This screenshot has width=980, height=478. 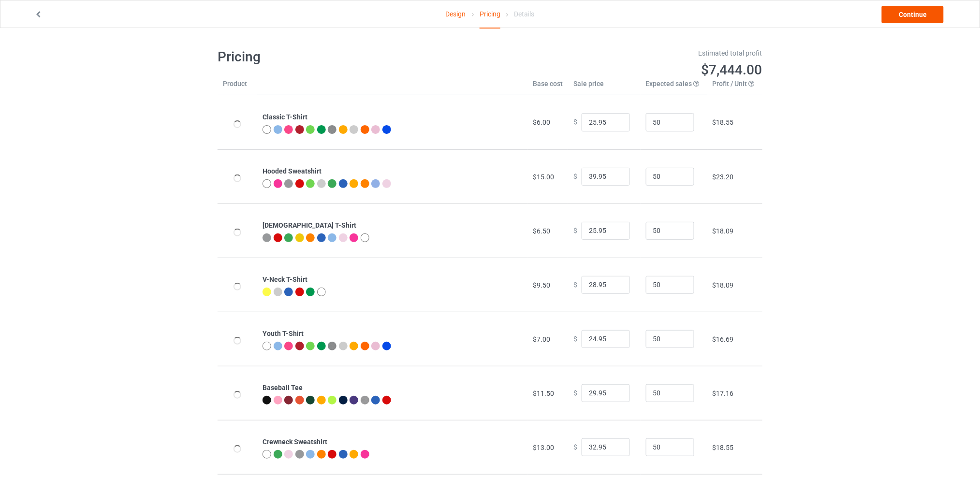 I want to click on a: Design, so click(x=456, y=14).